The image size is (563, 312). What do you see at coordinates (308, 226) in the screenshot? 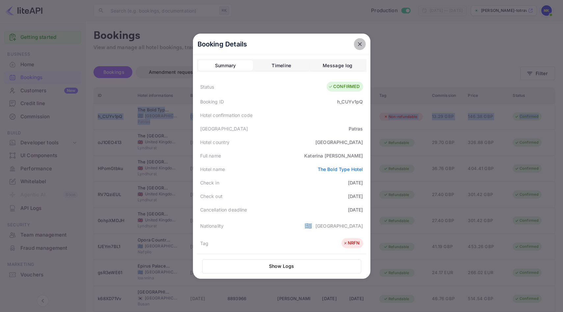
I see `span: United States` at bounding box center [308, 226].